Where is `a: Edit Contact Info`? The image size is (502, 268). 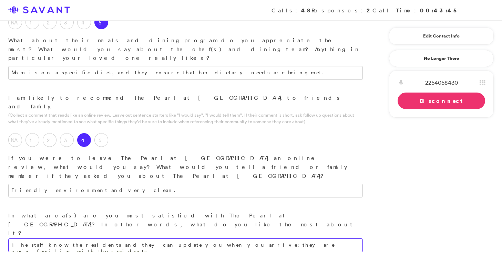 a: Edit Contact Info is located at coordinates (441, 36).